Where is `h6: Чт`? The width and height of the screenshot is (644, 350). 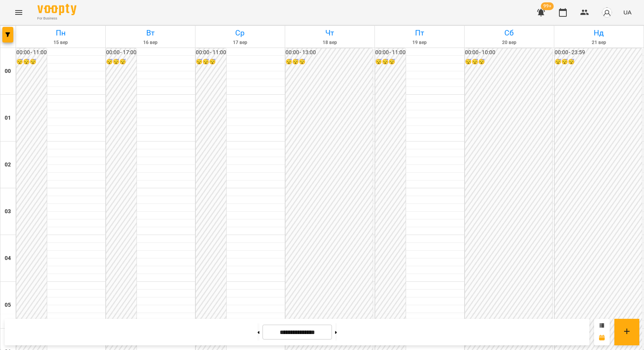
h6: Чт is located at coordinates (330, 33).